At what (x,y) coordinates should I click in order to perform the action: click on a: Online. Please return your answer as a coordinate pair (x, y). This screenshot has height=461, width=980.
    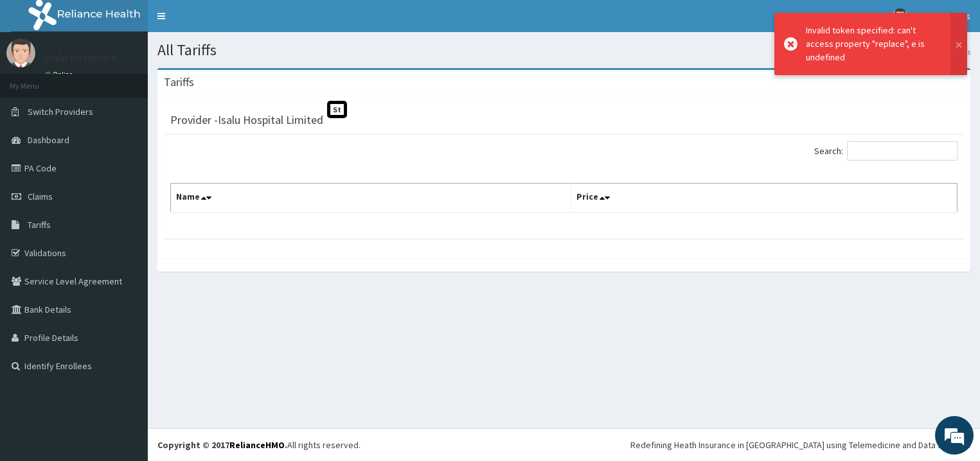
    Looking at the image, I should click on (61, 74).